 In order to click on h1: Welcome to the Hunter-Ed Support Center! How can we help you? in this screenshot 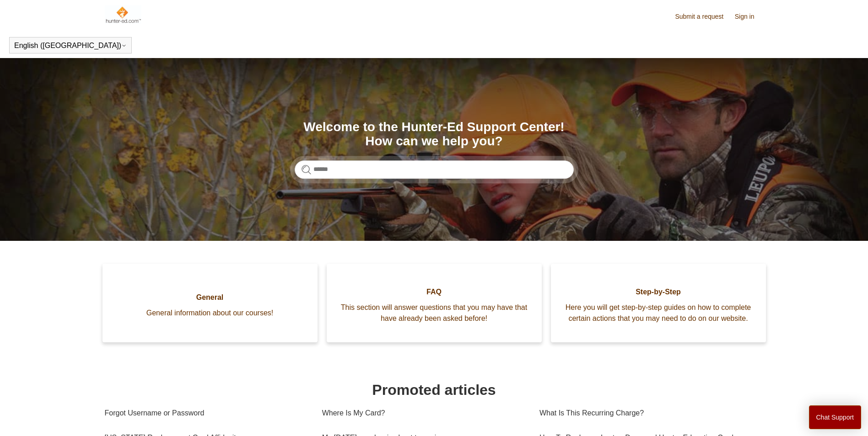, I will do `click(434, 134)`.